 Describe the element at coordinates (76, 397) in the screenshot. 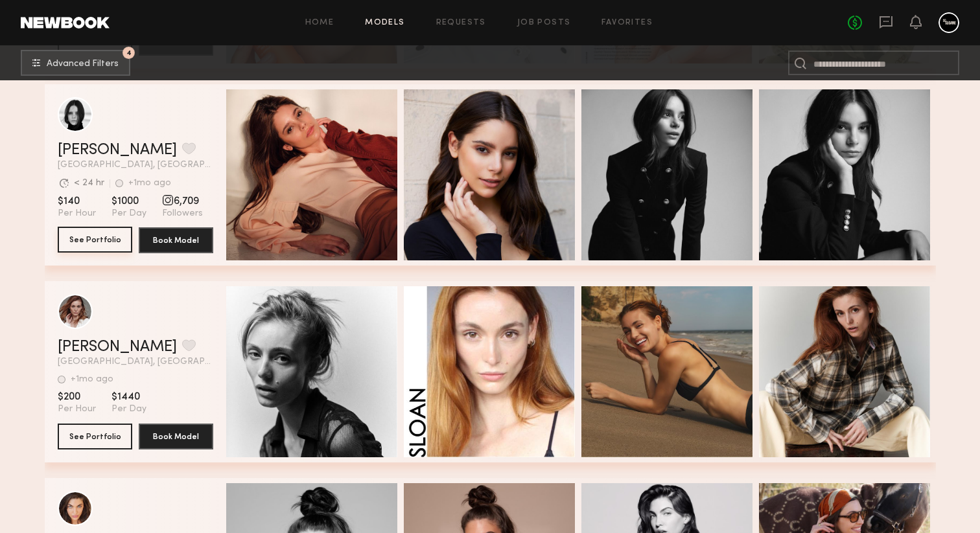

I see `span: $200` at that location.